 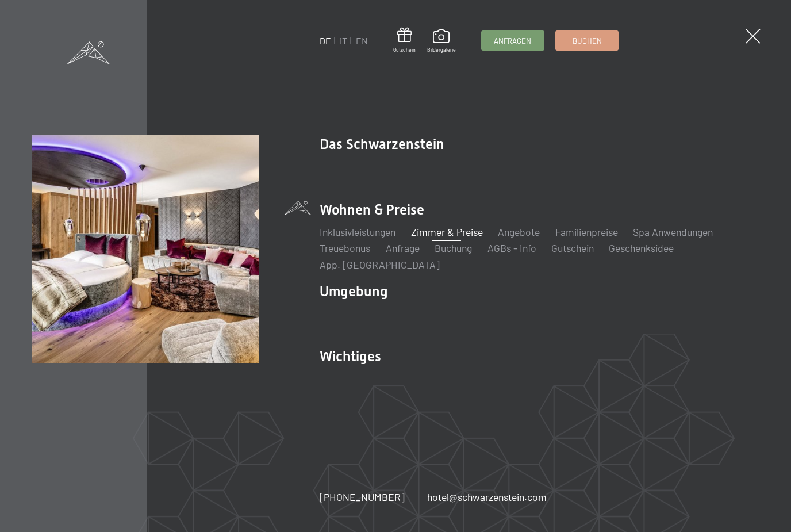 What do you see at coordinates (487, 497) in the screenshot?
I see `a: hotel@schwarzenstein.com` at bounding box center [487, 497].